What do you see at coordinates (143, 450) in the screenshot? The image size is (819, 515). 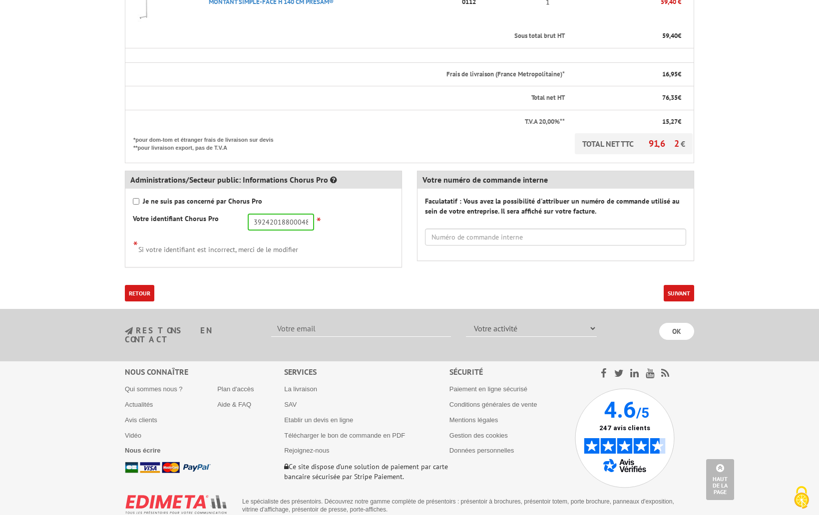 I see `b: Nous écrire` at bounding box center [143, 450].